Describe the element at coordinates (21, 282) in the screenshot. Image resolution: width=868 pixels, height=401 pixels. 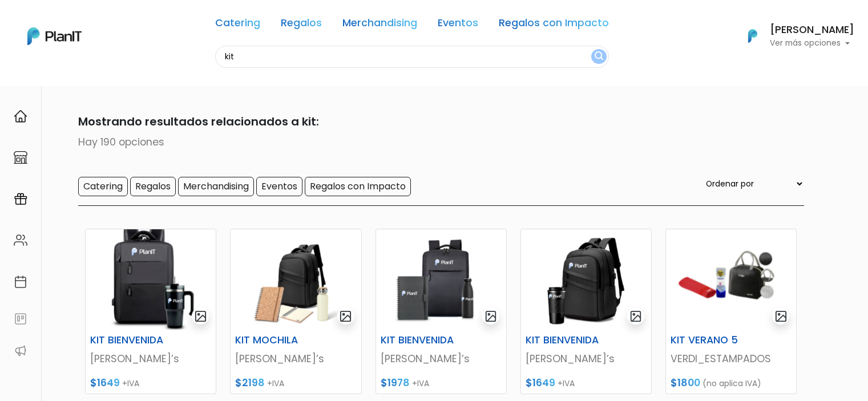
I see `img: calendar-87d922413cdce8b2cf7b7f5f62616a5cf9e4887200fb71536465627b3292af00.svg` at that location.